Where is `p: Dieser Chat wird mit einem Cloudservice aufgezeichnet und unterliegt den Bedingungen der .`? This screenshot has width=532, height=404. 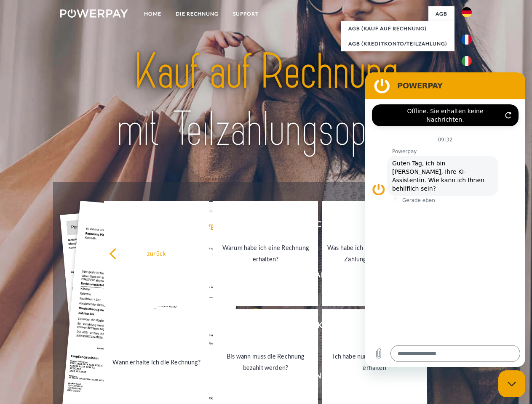
p: Dieser Chat wird mit einem Cloudservice aufgezeichnet und unterliegt den Bedingungen der . is located at coordinates (80, 44).